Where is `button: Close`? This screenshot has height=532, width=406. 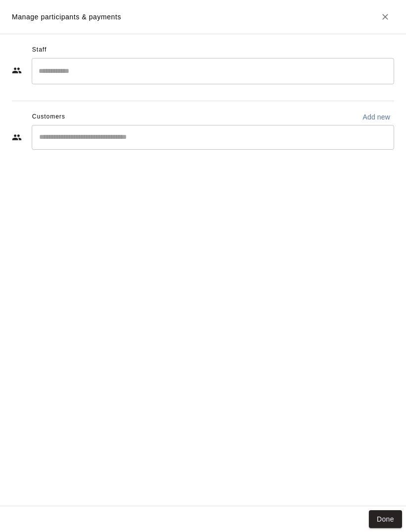 button: Close is located at coordinates (385, 17).